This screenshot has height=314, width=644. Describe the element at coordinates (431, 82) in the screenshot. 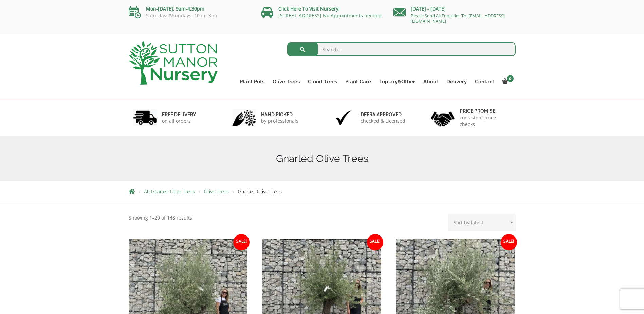

I see `a: About` at that location.